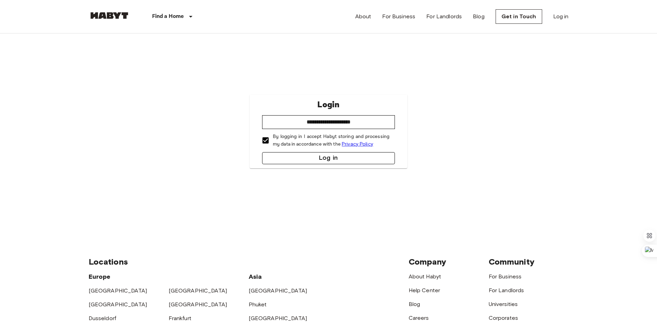 This screenshot has height=326, width=657. I want to click on span: Company, so click(428, 262).